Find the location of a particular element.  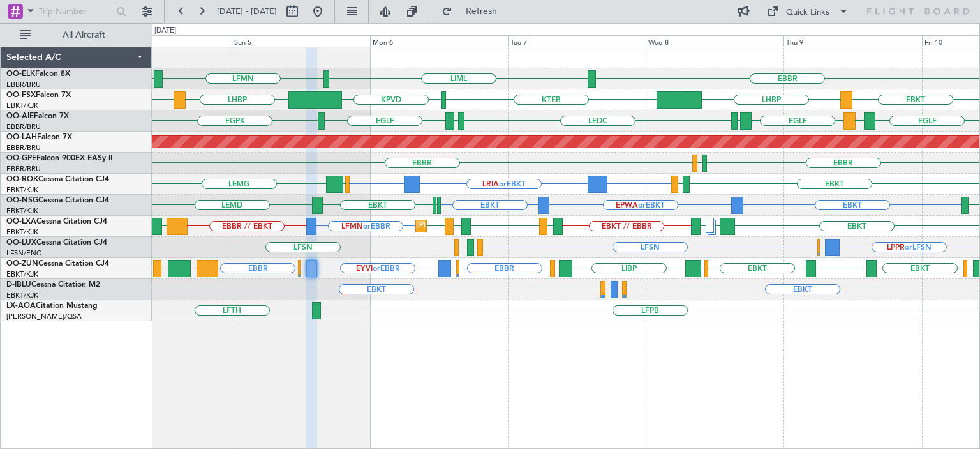

span: OO-NSG is located at coordinates (22, 200).